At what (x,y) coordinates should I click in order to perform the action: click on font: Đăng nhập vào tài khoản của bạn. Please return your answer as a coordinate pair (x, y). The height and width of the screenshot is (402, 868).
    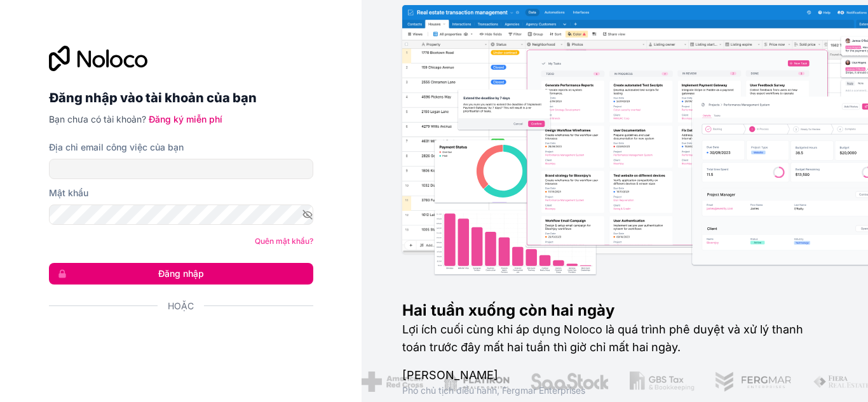
    Looking at the image, I should click on (152, 98).